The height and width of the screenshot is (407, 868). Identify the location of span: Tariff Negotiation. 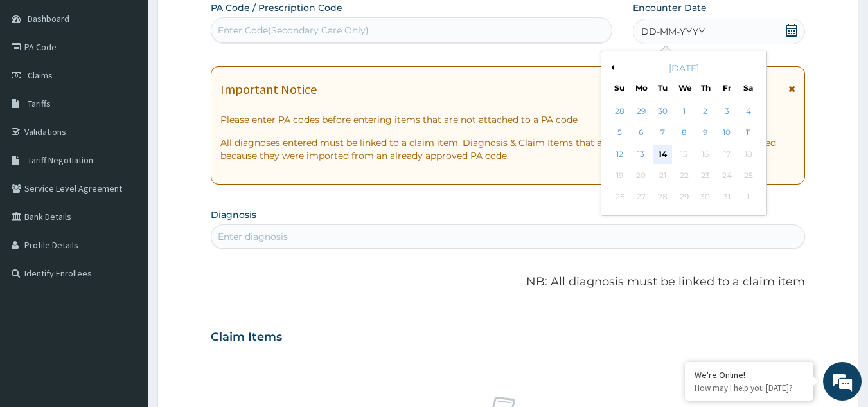
(60, 160).